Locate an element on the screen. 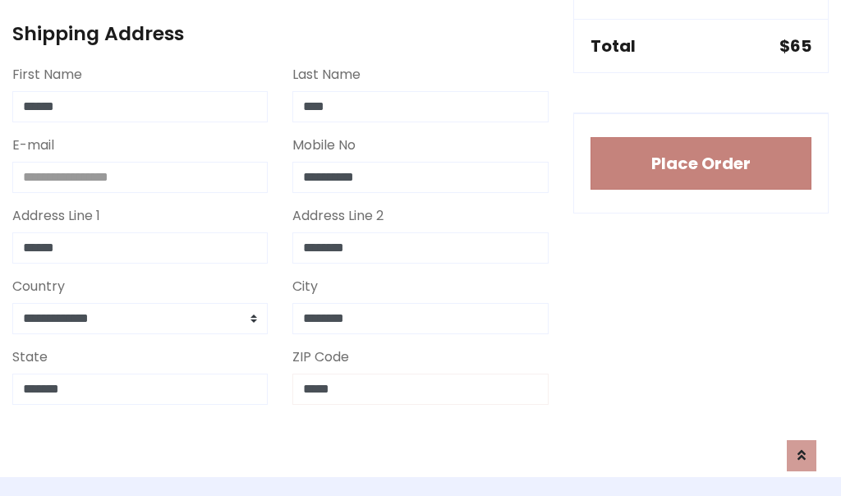  label: State is located at coordinates (30, 357).